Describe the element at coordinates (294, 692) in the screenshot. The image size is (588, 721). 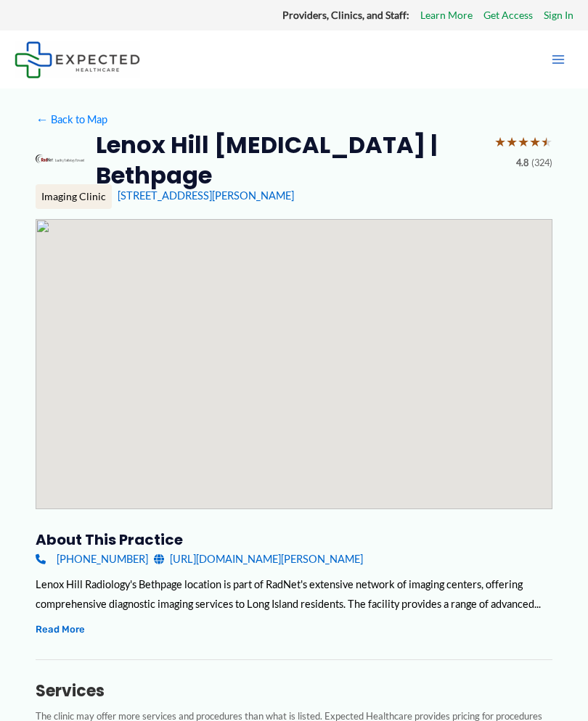
I see `h3: Services` at that location.